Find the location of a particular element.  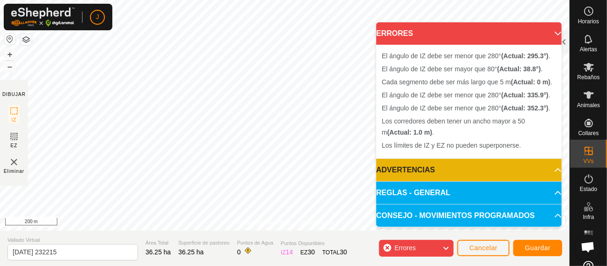

b: (Actual: 352.3°) is located at coordinates (525, 108).